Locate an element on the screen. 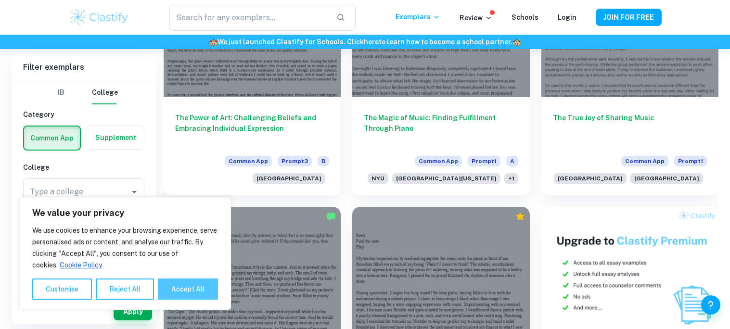 The height and width of the screenshot is (329, 730). p: Review is located at coordinates (476, 18).